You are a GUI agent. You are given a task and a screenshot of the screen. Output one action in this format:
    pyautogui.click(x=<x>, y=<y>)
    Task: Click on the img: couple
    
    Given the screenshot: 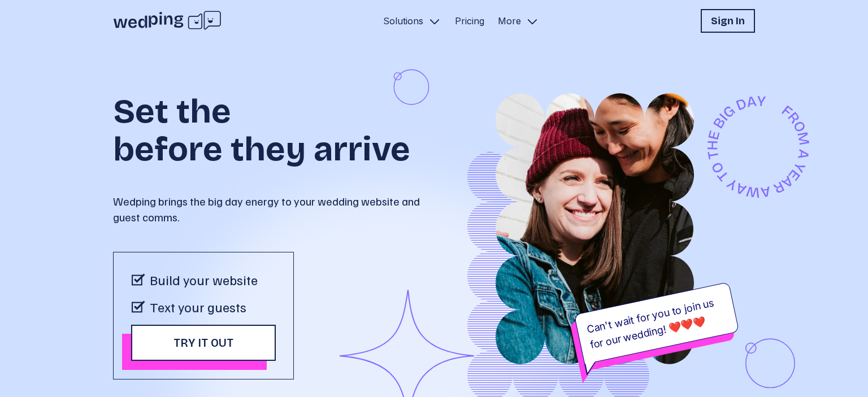 What is the action you would take?
    pyautogui.click(x=594, y=229)
    